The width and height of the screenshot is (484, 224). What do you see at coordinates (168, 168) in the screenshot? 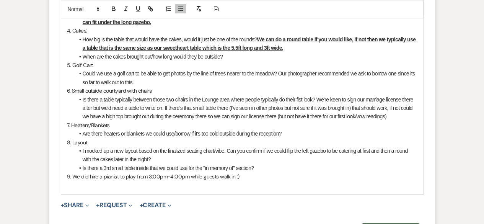
I see `span: Is there a 3rd small table inside that we could use for the "in memory of" section?` at bounding box center [168, 168].